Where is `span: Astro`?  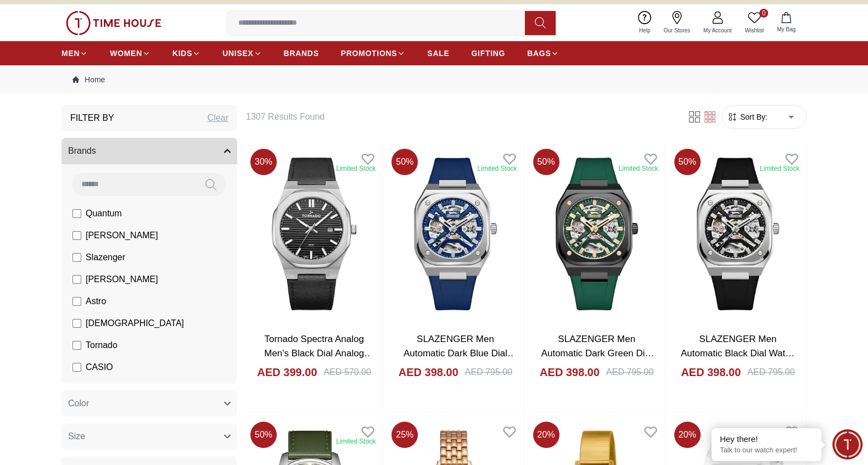 span: Astro is located at coordinates (96, 302).